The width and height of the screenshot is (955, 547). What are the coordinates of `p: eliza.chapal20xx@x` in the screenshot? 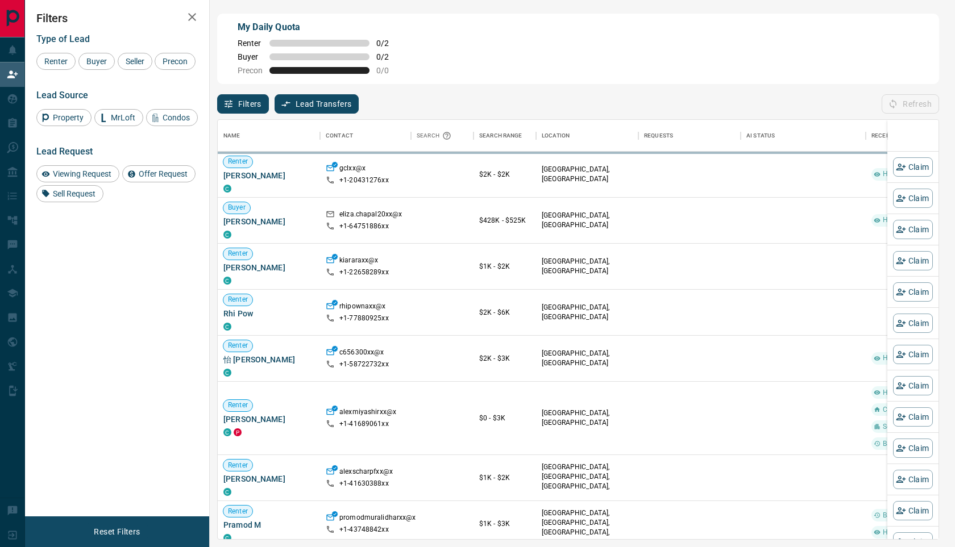 It's located at (370, 215).